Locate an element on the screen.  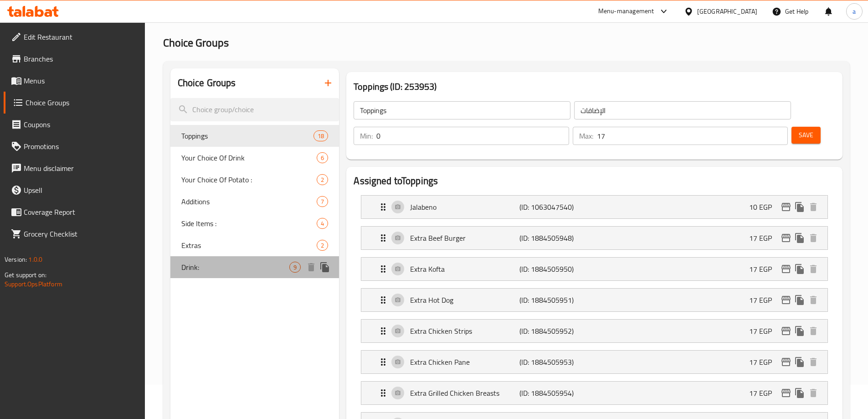
span: 9 is located at coordinates (295, 268).